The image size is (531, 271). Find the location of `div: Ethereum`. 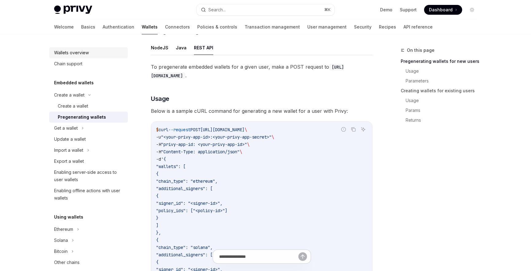

div: Ethereum is located at coordinates (64, 230).